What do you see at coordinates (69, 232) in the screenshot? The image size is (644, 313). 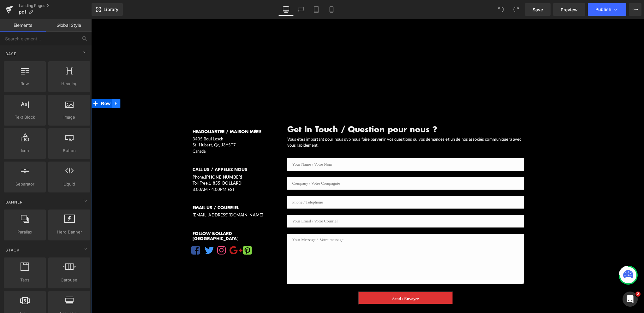 I see `span: Hero Banner` at bounding box center [69, 232].